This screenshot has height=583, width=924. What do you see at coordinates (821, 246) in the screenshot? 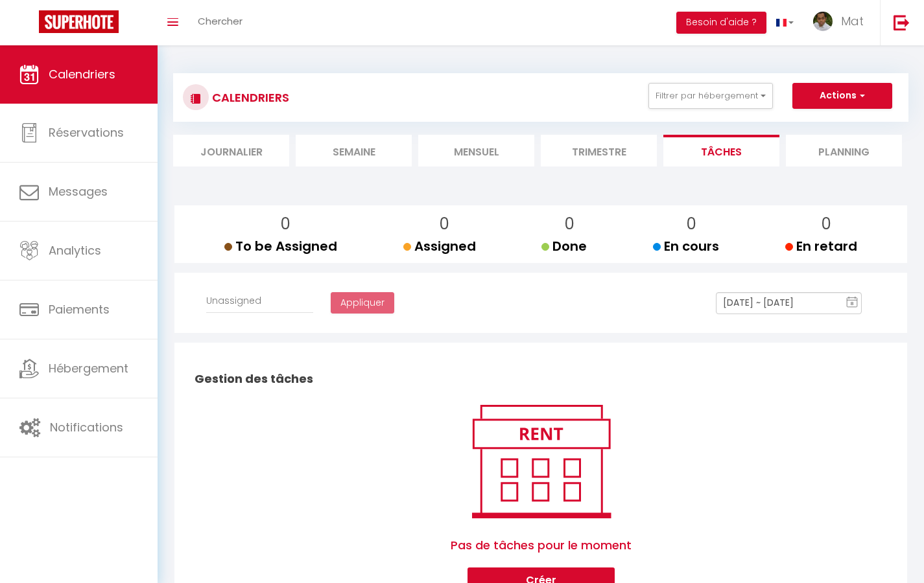
I see `span: En retard` at bounding box center [821, 246].